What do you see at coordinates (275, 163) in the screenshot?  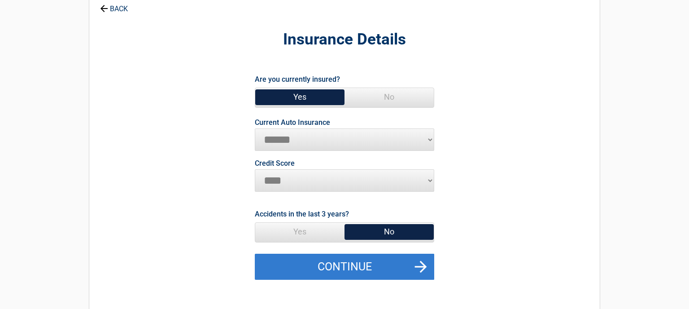 I see `label: Credit Score` at bounding box center [275, 163].